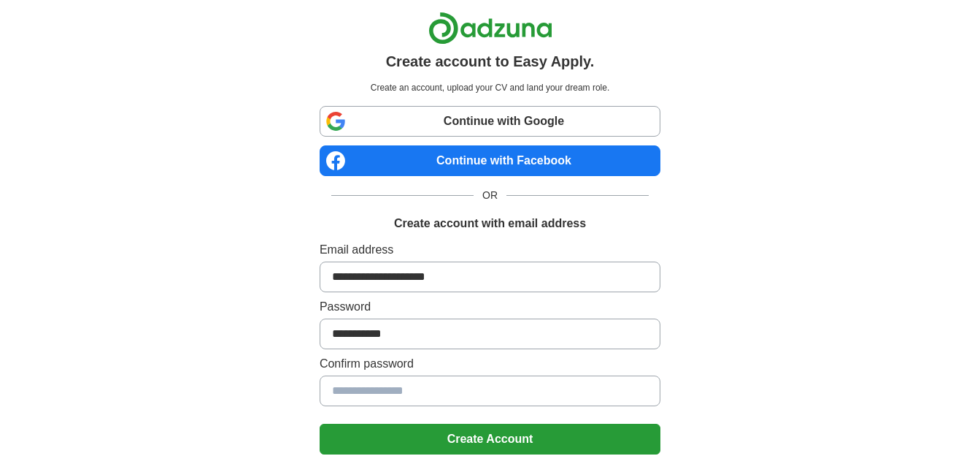 The image size is (980, 475). I want to click on img: Adzuna logo, so click(491, 28).